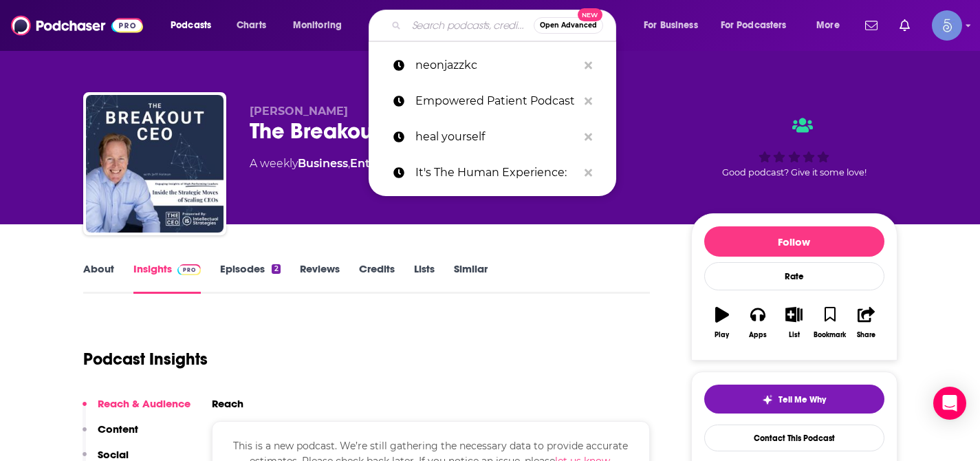  Describe the element at coordinates (320, 278) in the screenshot. I see `a: Reviews` at that location.